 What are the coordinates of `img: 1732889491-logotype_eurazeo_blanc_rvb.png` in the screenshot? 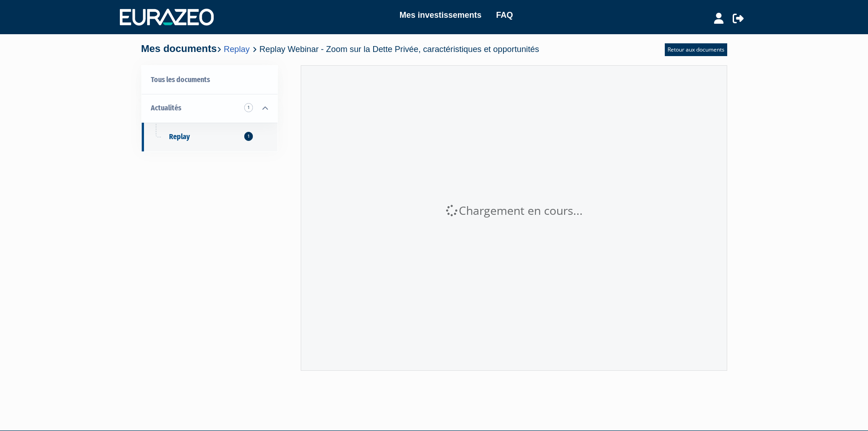 It's located at (167, 17).